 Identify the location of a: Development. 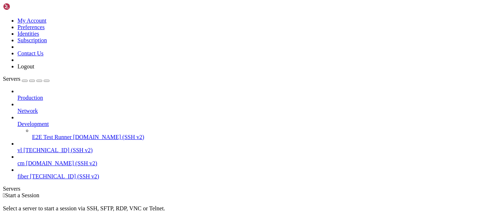
(256, 124).